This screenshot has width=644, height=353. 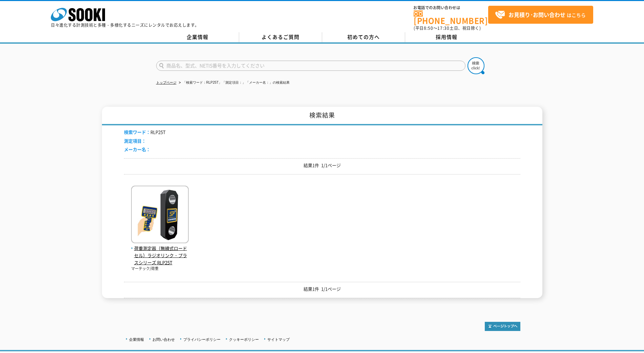 What do you see at coordinates (311, 66) in the screenshot?
I see `input: 商品名、型式、NETIS番号を入力してください` at bounding box center [311, 66].